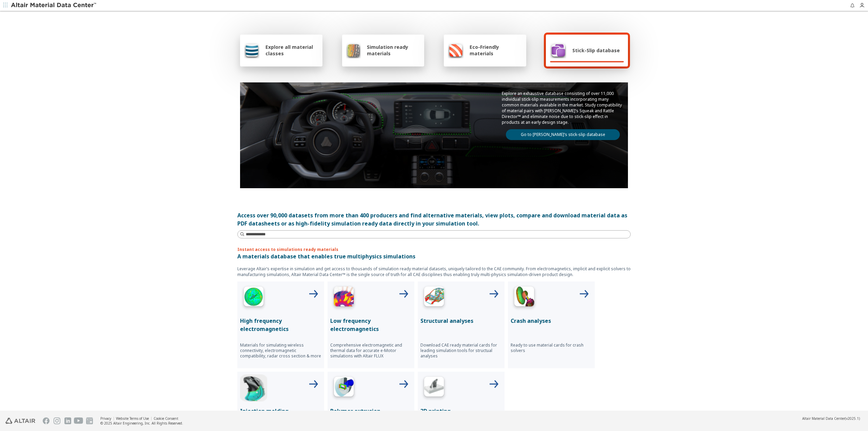  I want to click on img: Altair Engineering, so click(20, 420).